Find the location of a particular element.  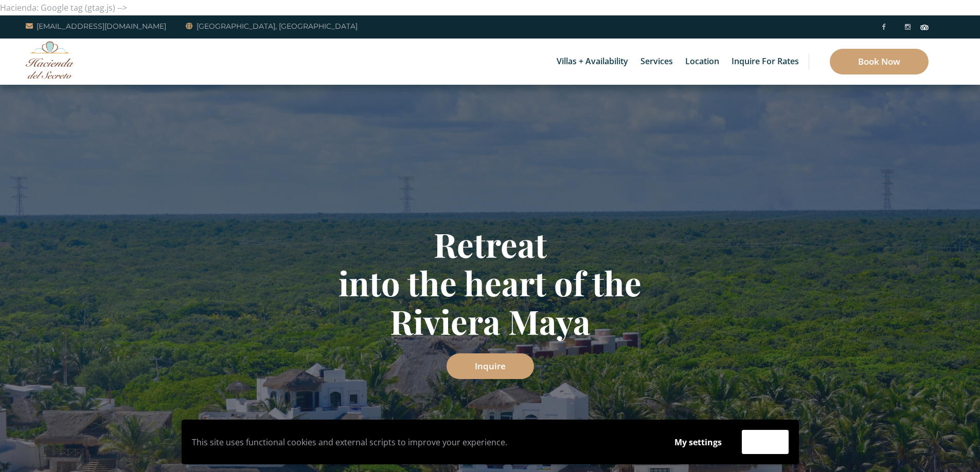

a: Inquire is located at coordinates (490, 366).